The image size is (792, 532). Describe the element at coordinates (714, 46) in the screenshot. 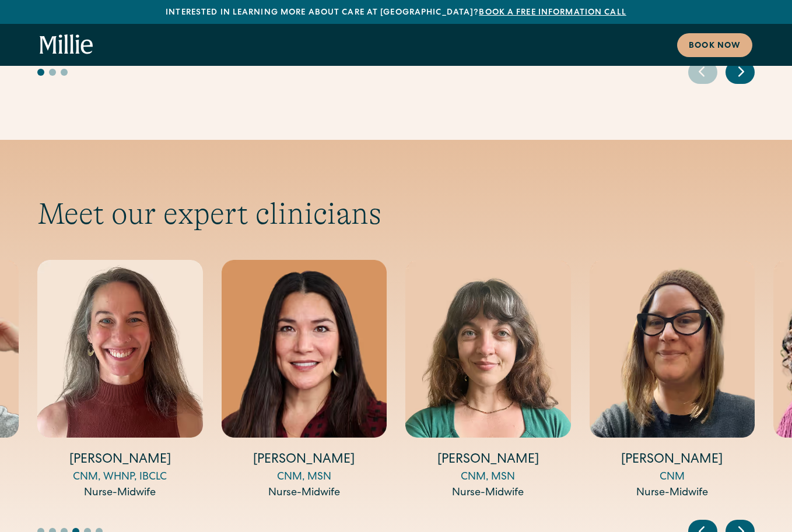

I see `div: Book now` at that location.